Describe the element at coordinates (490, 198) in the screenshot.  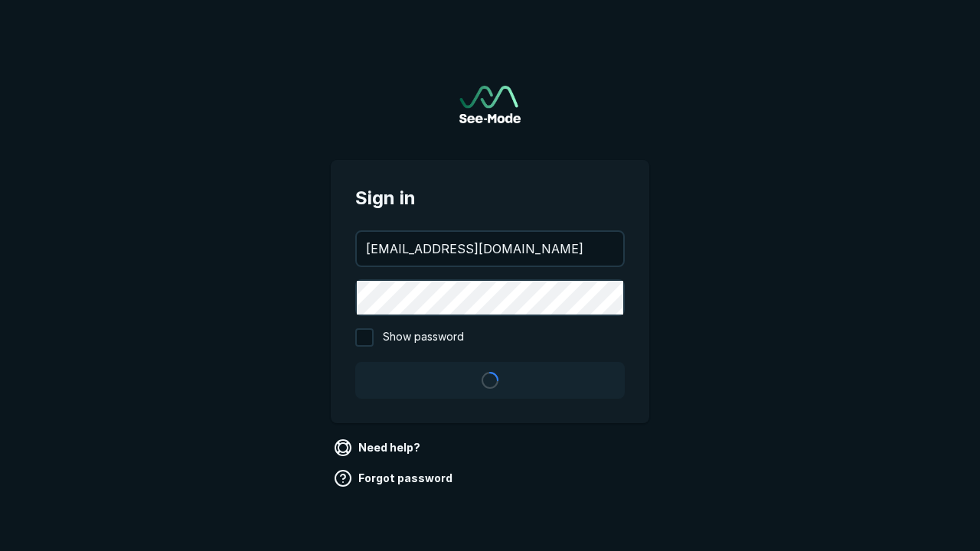
I see `span: Sign in` at that location.